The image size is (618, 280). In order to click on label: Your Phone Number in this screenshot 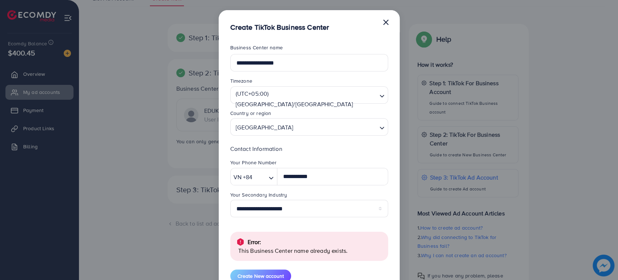, I will do `click(253, 162)`.